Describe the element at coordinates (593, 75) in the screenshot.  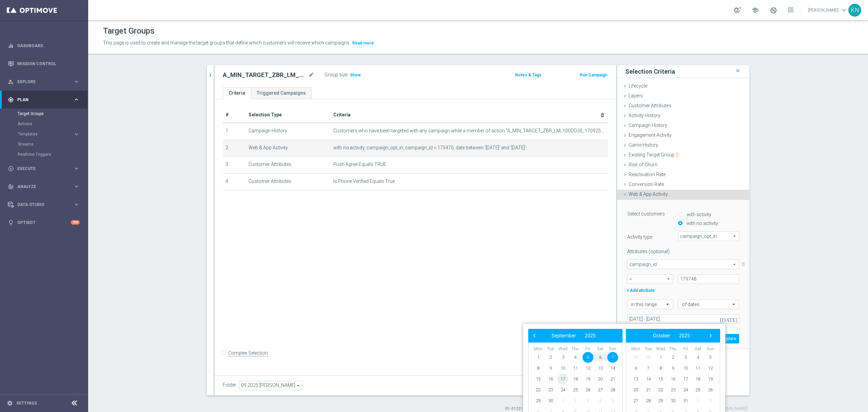
I see `button: Run Campaign` at that location.